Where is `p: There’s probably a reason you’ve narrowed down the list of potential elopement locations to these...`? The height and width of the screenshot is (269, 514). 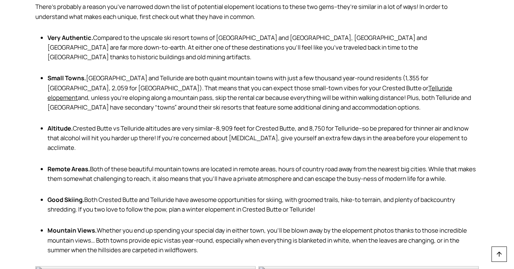
p: There’s probably a reason you’ve narrowed down the list of potential elopement locations to these... is located at coordinates (257, 11).